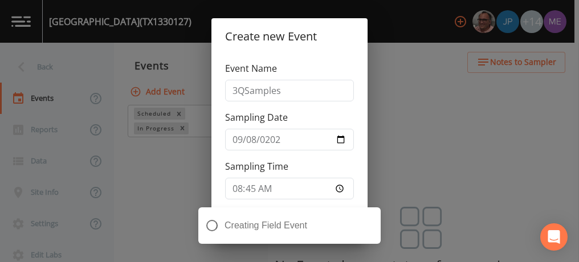 The height and width of the screenshot is (262, 579). What do you see at coordinates (289, 36) in the screenshot?
I see `h2: Create new Event` at bounding box center [289, 36].